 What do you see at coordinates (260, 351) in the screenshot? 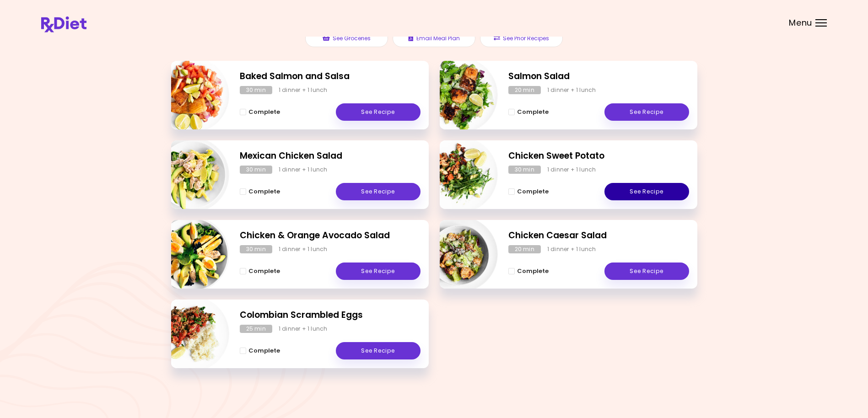
I see `button: Complete - Colombian Scrambled Eggs` at bounding box center [260, 351].